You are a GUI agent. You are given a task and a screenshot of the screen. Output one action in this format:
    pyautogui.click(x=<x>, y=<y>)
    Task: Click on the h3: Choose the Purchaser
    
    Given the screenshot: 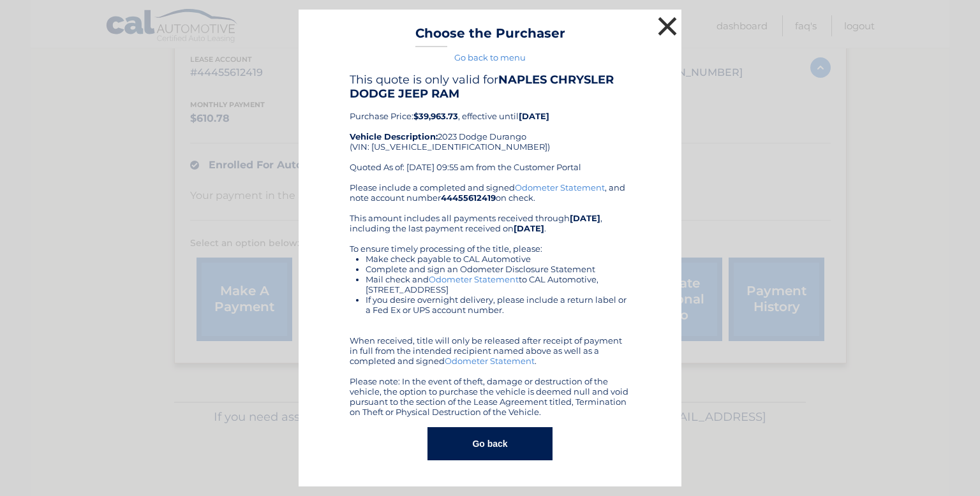 What is the action you would take?
    pyautogui.click(x=490, y=36)
    